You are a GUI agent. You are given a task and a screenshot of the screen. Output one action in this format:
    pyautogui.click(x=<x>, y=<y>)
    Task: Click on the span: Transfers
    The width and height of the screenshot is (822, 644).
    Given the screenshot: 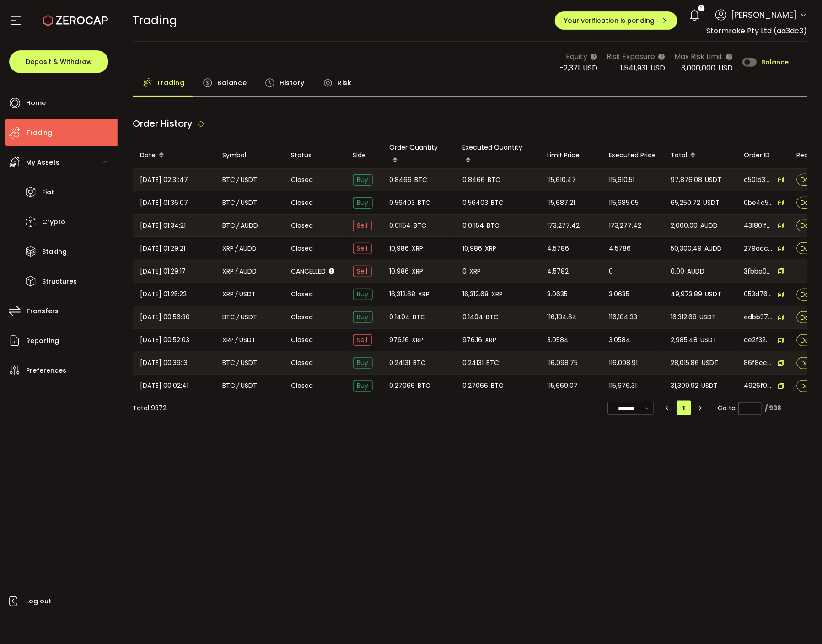 What is the action you would take?
    pyautogui.click(x=42, y=311)
    